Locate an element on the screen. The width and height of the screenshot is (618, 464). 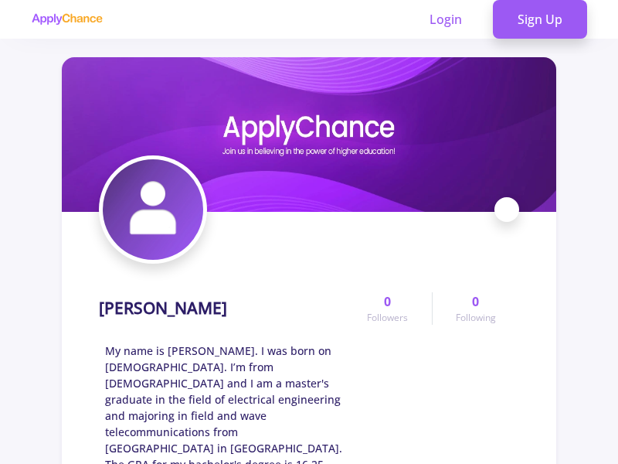
span: Followers is located at coordinates (387, 318).